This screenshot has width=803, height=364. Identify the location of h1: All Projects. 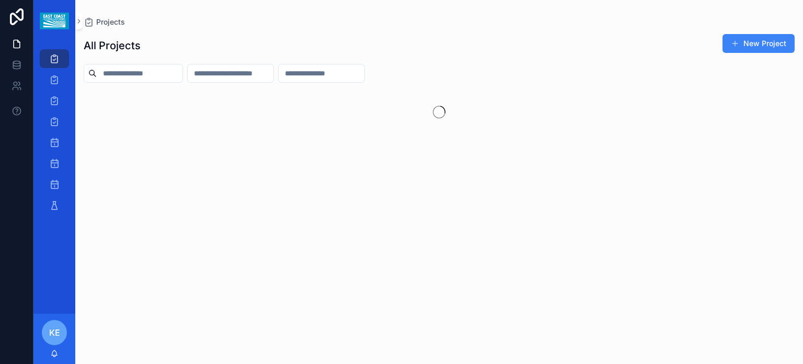
(112, 46).